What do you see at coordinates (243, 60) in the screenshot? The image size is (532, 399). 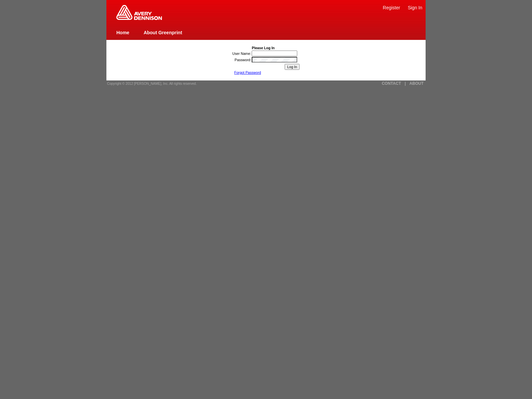 I see `label: Password:` at bounding box center [243, 60].